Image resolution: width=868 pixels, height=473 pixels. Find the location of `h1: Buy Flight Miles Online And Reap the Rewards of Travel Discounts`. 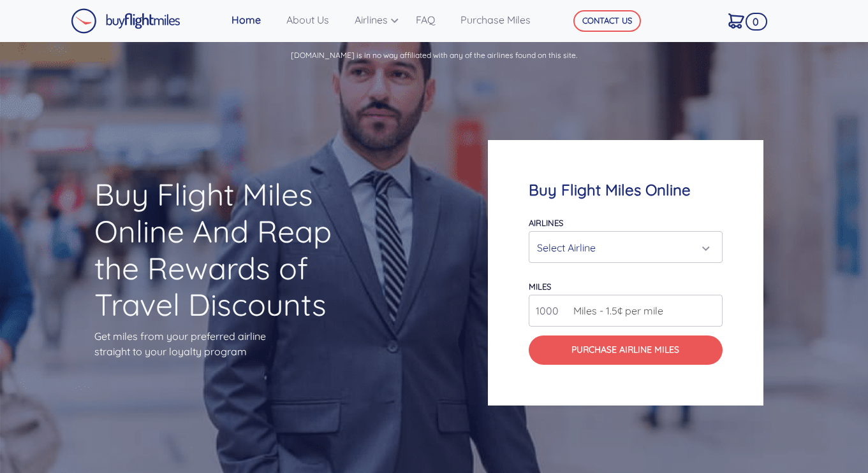

h1: Buy Flight Miles Online And Reap the Rewards of Travel Discounts is located at coordinates (237, 250).